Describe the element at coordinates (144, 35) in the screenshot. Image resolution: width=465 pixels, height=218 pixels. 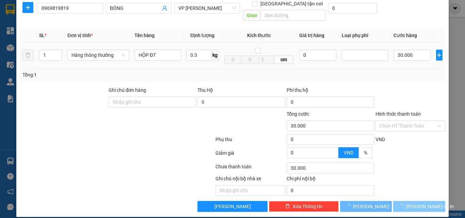
I see `span: Tên hàng` at that location.